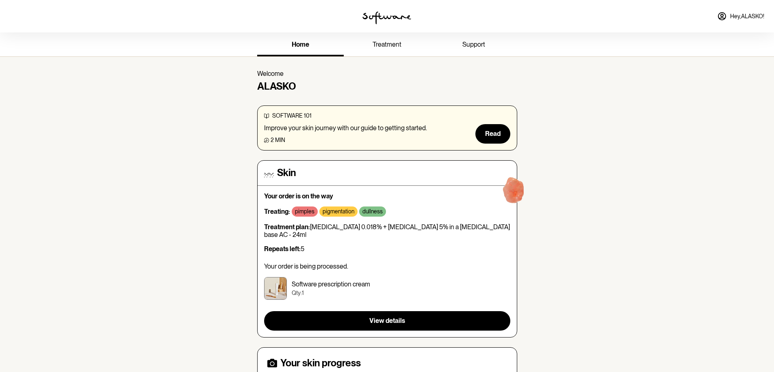 Image resolution: width=774 pixels, height=372 pixels. What do you see at coordinates (747, 16) in the screenshot?
I see `span: Hey, ALASKO !` at bounding box center [747, 16].